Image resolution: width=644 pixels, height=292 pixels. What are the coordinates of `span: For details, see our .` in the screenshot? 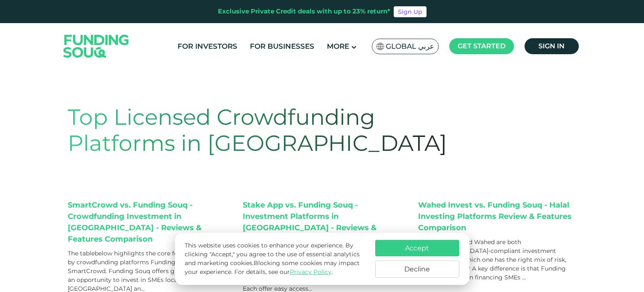 It's located at (283, 272).